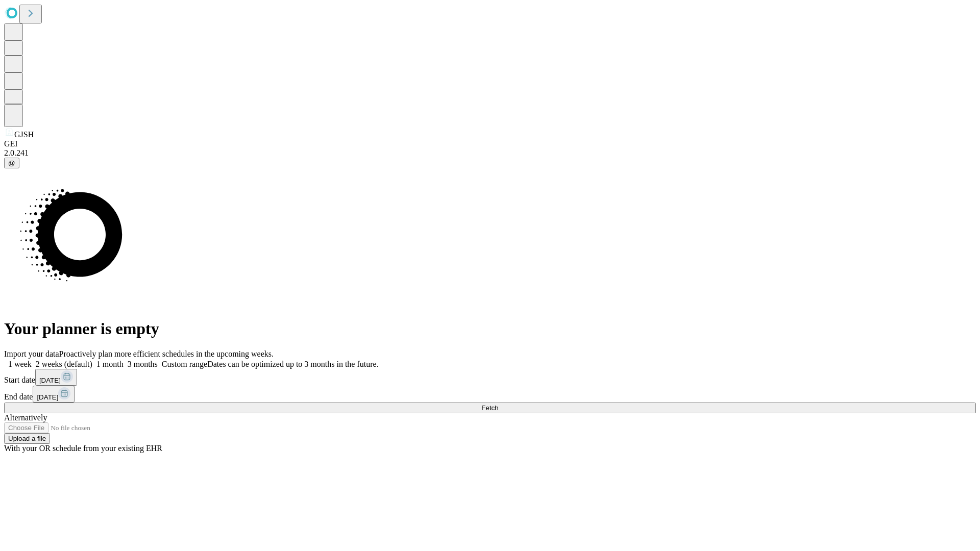  I want to click on div: Start date, so click(490, 377).